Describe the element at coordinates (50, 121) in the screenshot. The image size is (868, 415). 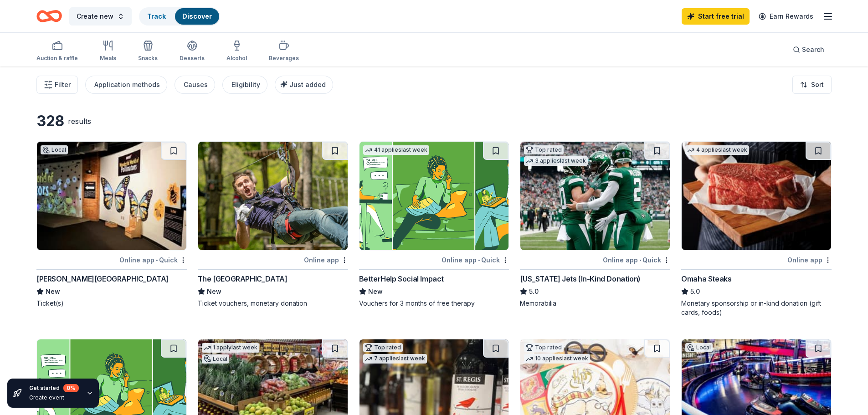
I see `div: 328` at that location.